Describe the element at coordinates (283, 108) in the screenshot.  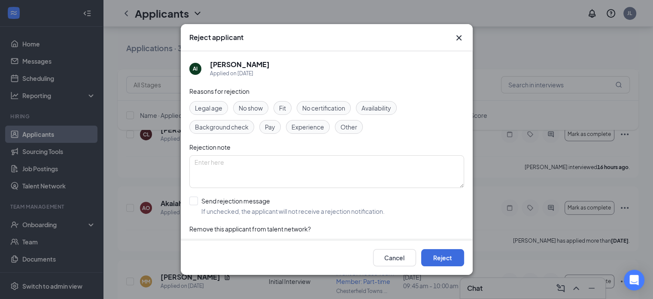
I see `span: Fit` at that location.